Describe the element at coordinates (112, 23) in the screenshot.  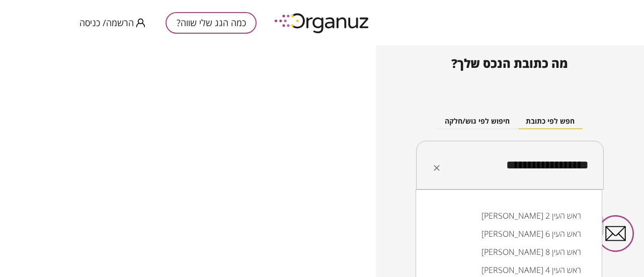
I see `button: הרשמה/ כניסה` at that location.